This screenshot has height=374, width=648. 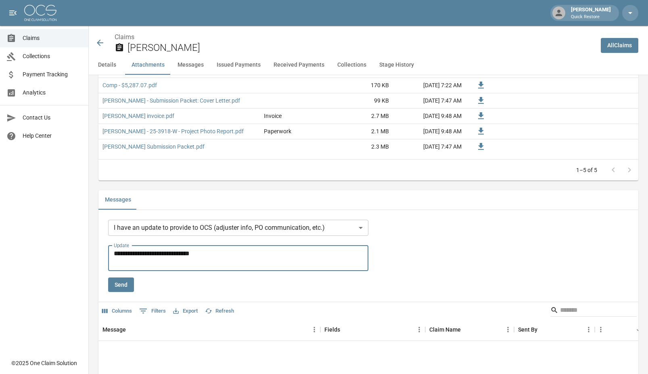 I want to click on a: Claims, so click(x=124, y=37).